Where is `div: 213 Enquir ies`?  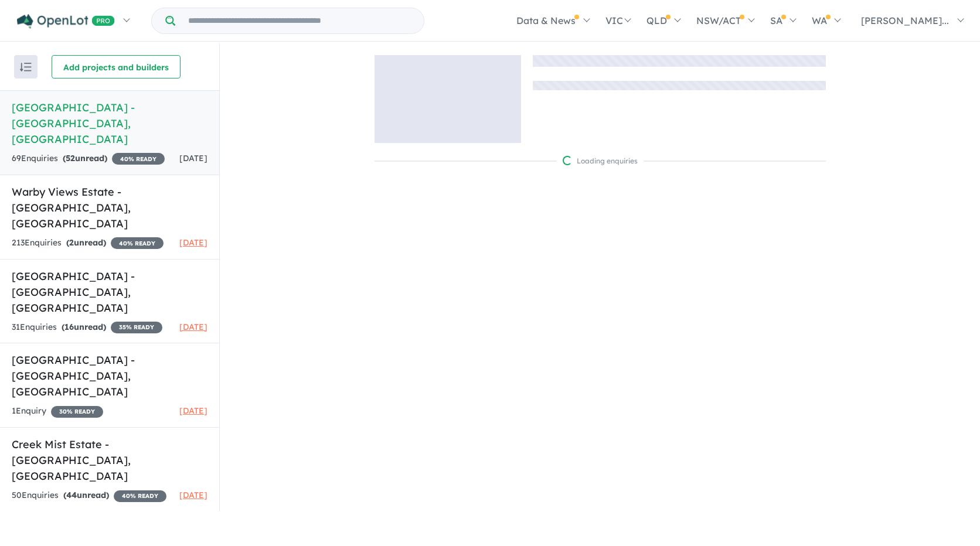
div: 213 Enquir ies is located at coordinates (87, 243).